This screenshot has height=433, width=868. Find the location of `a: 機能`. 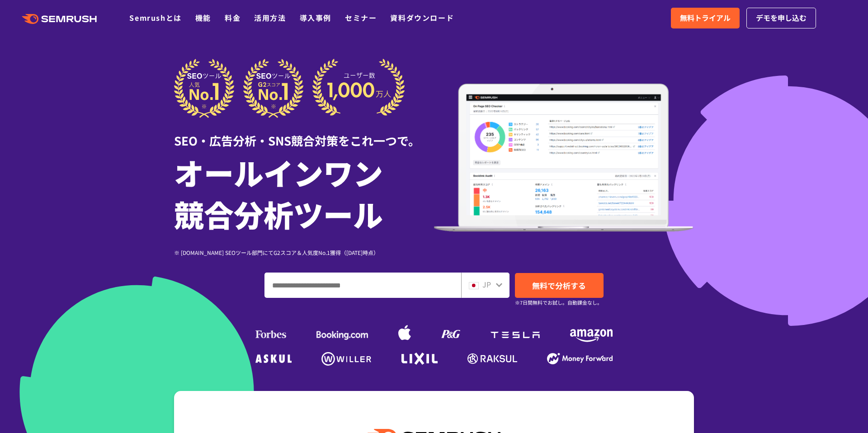

a: 機能 is located at coordinates (203, 18).